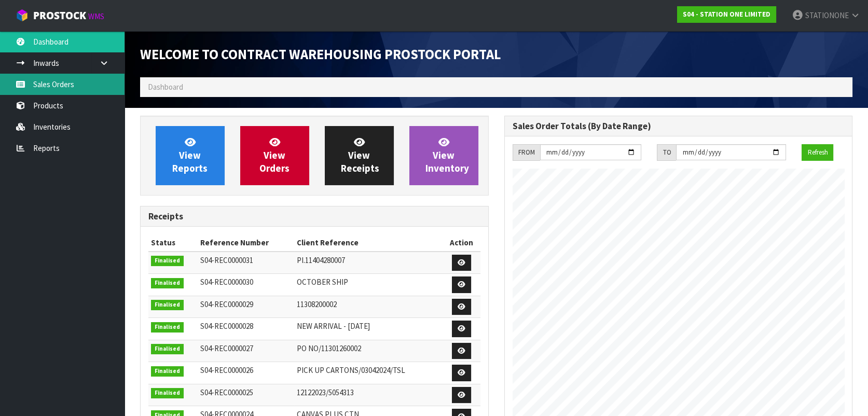  What do you see at coordinates (329, 348) in the screenshot?
I see `span: PO NO/11301260002` at bounding box center [329, 348].